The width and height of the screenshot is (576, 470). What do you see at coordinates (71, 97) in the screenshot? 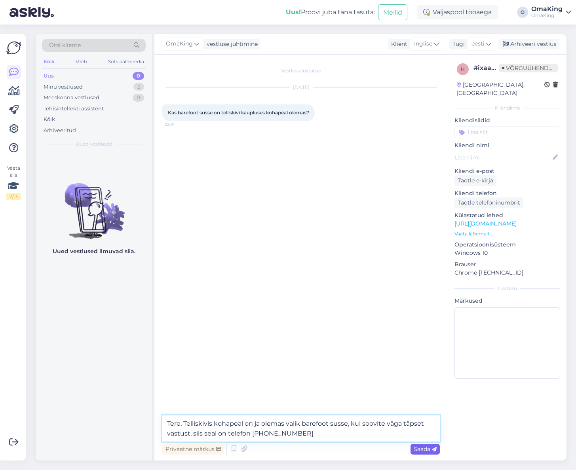
I see `font: Meeskonna vestlused` at bounding box center [71, 97].